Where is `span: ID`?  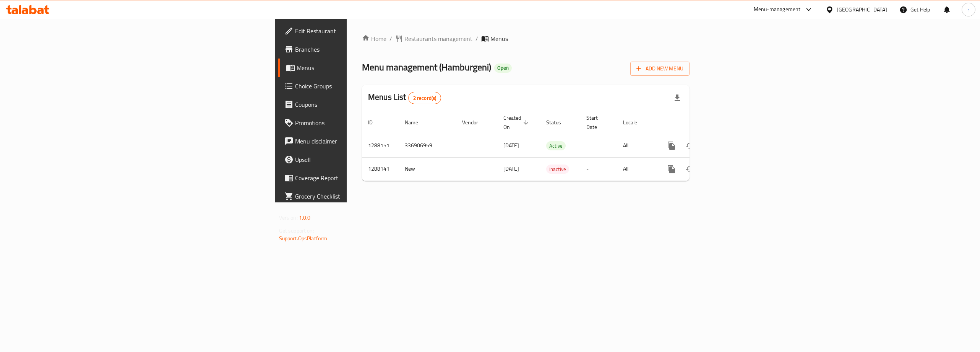 span: ID is located at coordinates (375, 122).